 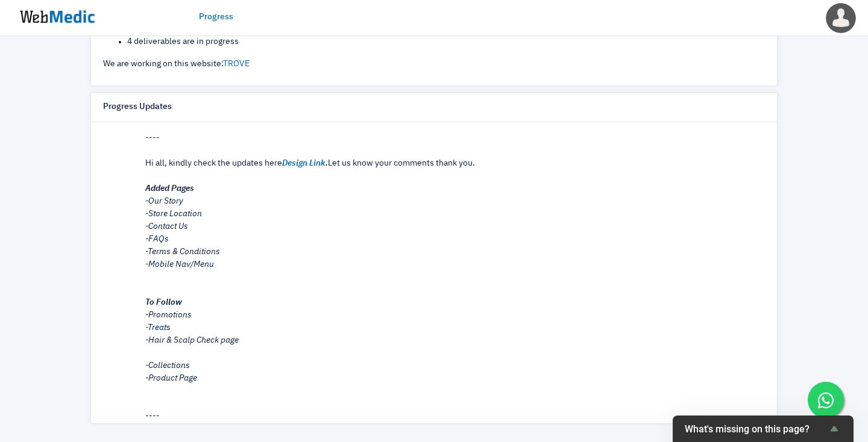 What do you see at coordinates (163, 303) in the screenshot?
I see `em: To Follow` at bounding box center [163, 303].